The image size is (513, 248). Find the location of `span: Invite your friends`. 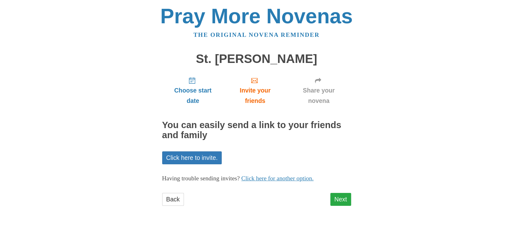

span: Invite your friends is located at coordinates (255, 96).